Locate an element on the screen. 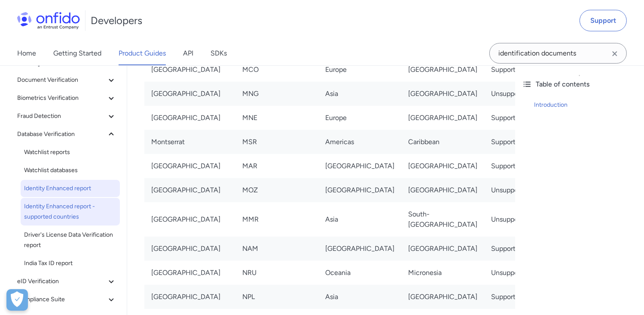 This screenshot has width=644, height=315. button: Fraud Detection is located at coordinates (67, 116).